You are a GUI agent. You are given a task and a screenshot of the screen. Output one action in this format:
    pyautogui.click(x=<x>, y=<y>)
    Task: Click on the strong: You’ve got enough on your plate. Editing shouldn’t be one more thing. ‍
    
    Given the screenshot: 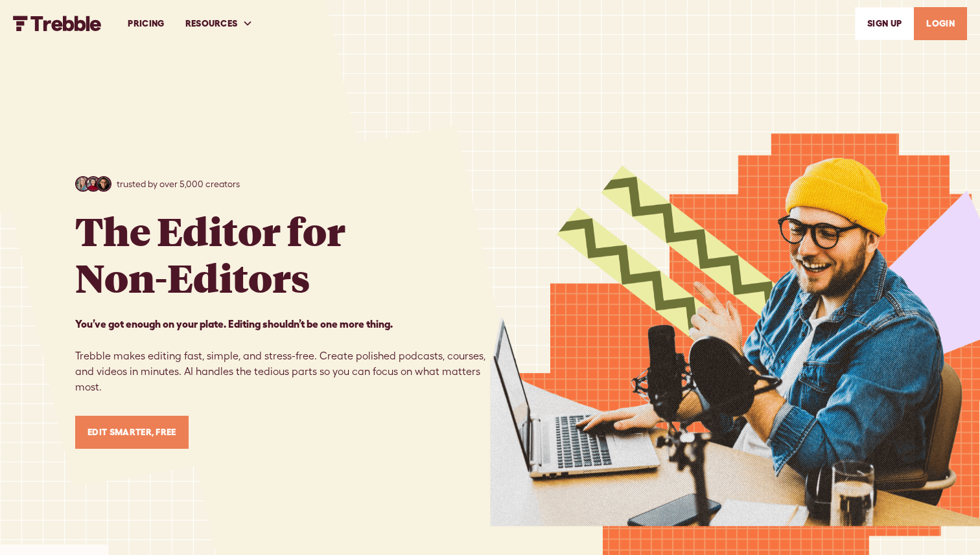 What is the action you would take?
    pyautogui.click(x=234, y=324)
    